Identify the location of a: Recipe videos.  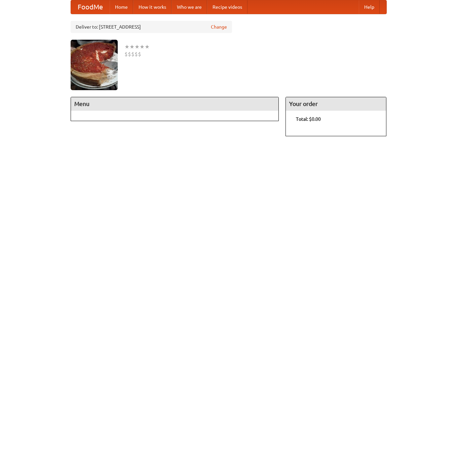
(227, 7).